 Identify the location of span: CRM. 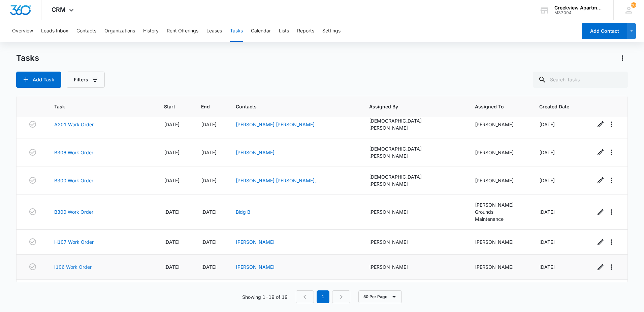
(59, 10).